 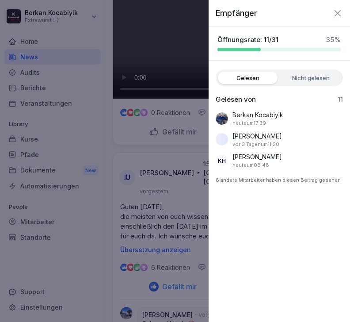 I want to click on label: Nicht gelesen, so click(x=311, y=78).